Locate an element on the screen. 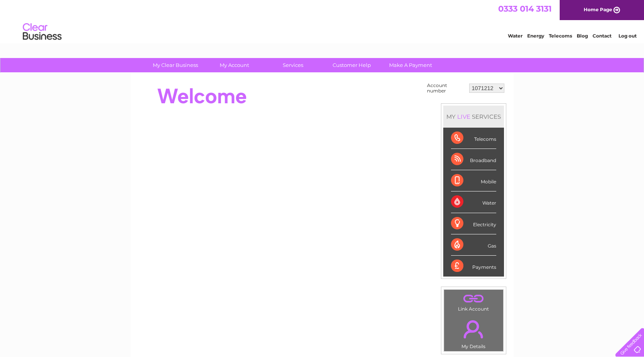 The image size is (644, 357). div: LIVE is located at coordinates (464, 117).